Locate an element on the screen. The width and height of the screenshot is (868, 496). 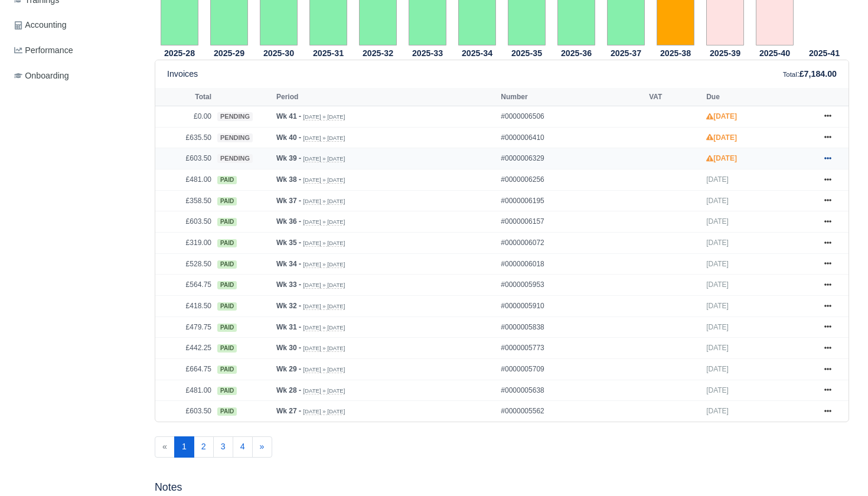
td: #0000005709 is located at coordinates (571, 369).